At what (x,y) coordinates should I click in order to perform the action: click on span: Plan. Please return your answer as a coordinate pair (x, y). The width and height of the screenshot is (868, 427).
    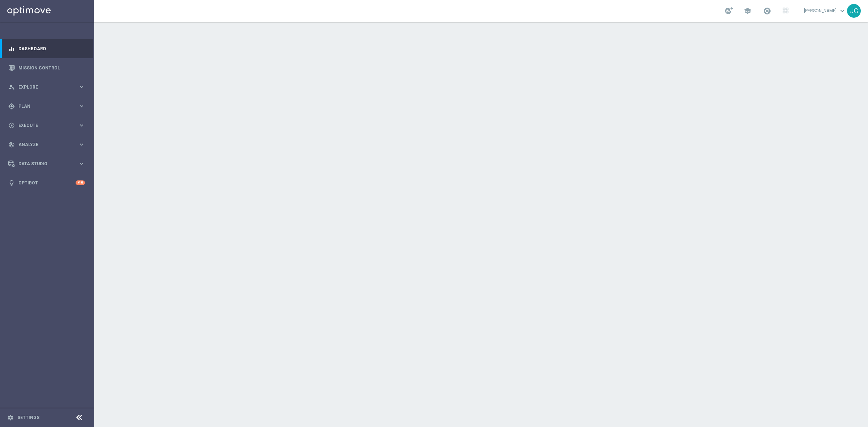
    Looking at the image, I should click on (48, 106).